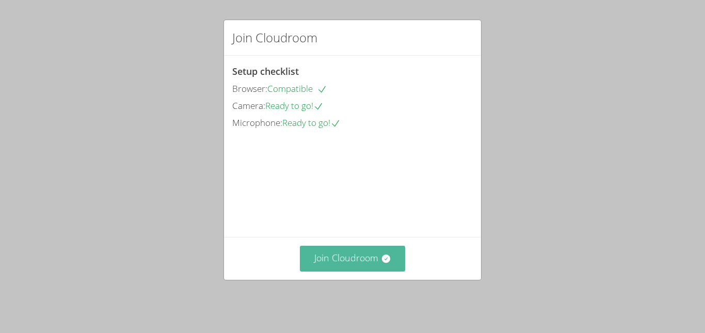  Describe the element at coordinates (297, 88) in the screenshot. I see `span: Compatible` at that location.